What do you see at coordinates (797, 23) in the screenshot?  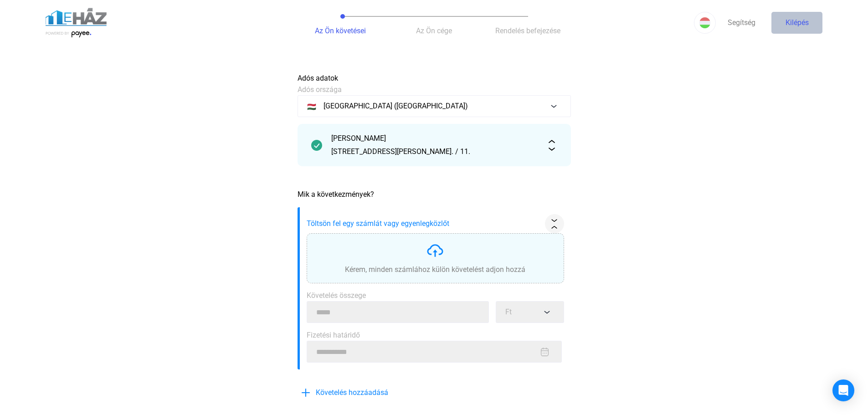 I see `button: Kilépés` at bounding box center [797, 23].